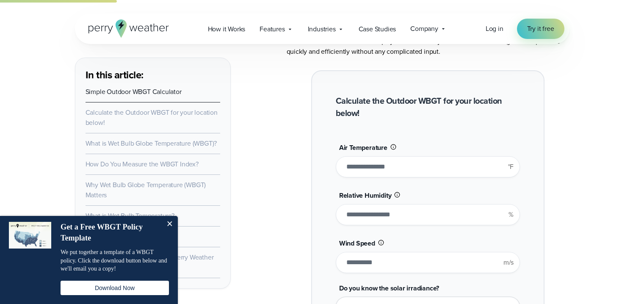 The height and width of the screenshot is (304, 644). What do you see at coordinates (365, 195) in the screenshot?
I see `span: Relative Humidity` at bounding box center [365, 195].